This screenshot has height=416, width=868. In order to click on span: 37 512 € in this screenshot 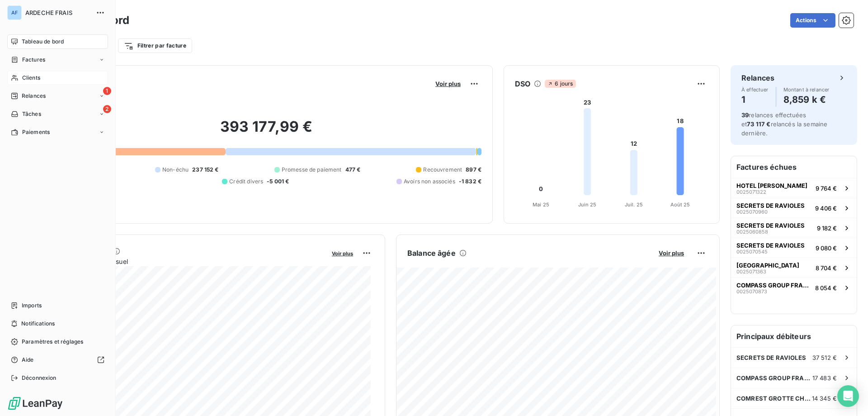, I will do `click(825, 358)`.